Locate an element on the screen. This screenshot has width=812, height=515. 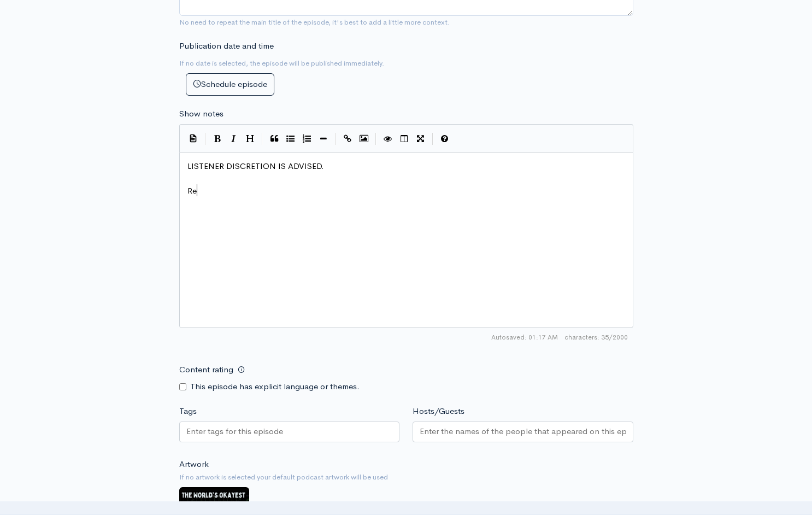
label: Hosts/Guests is located at coordinates (438, 411).